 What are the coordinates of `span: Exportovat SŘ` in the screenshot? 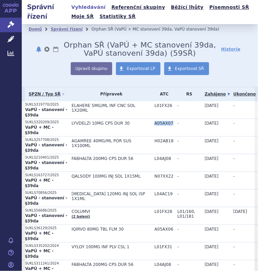 It's located at (189, 69).